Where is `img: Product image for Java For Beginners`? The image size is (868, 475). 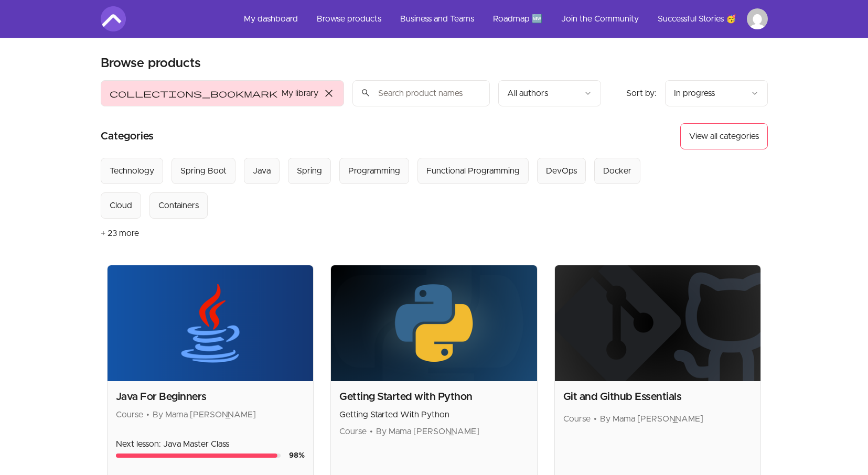
img: Product image for Java For Beginners is located at coordinates (210, 323).